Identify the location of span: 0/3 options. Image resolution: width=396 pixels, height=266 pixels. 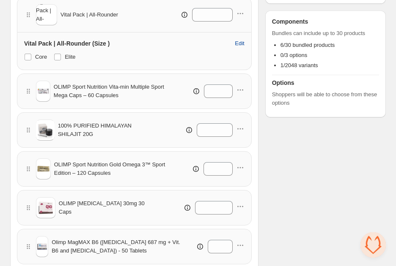
(294, 55).